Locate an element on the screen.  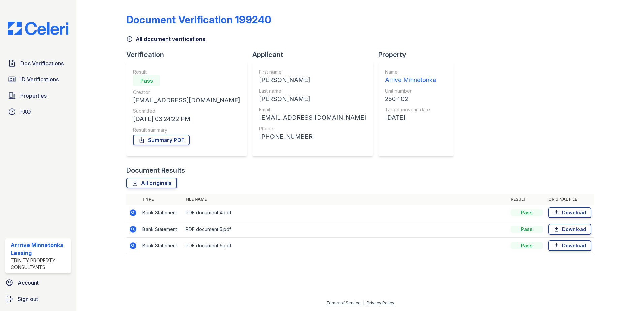
a: Doc Verifications is located at coordinates (38, 63).